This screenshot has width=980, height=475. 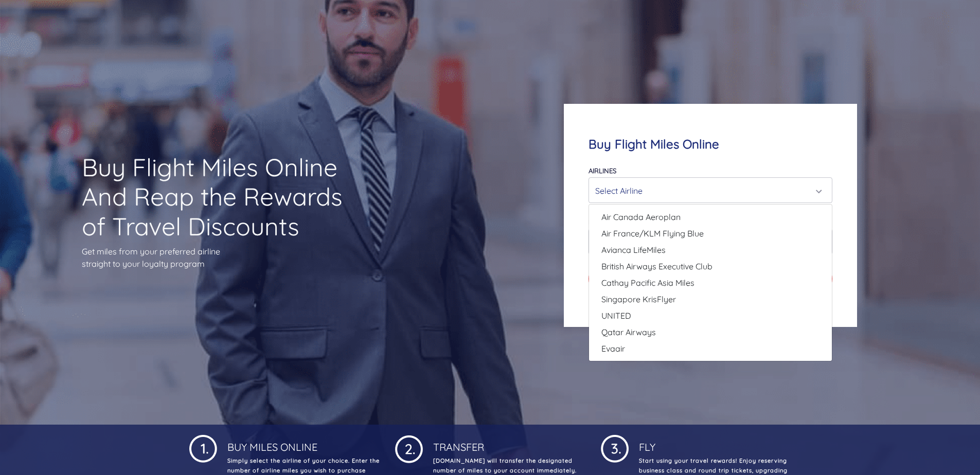 What do you see at coordinates (648, 283) in the screenshot?
I see `span: Cathay Pacific Asia Miles` at bounding box center [648, 283].